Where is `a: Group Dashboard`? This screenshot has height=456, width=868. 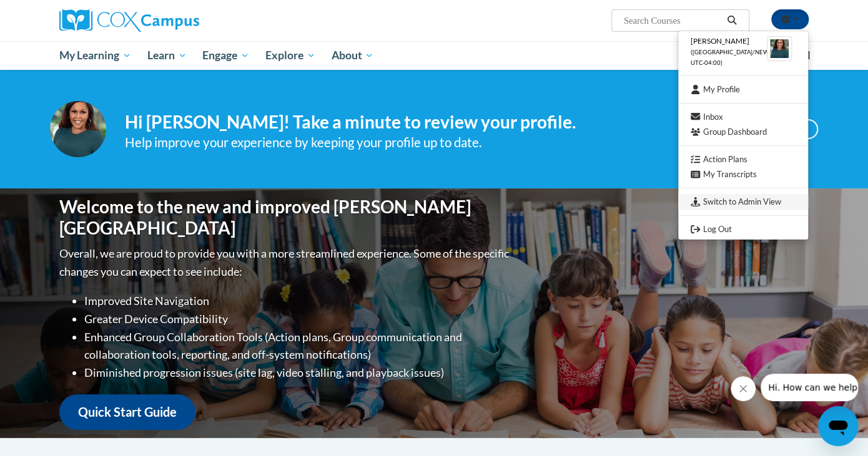
a: Group Dashboard is located at coordinates (743, 132).